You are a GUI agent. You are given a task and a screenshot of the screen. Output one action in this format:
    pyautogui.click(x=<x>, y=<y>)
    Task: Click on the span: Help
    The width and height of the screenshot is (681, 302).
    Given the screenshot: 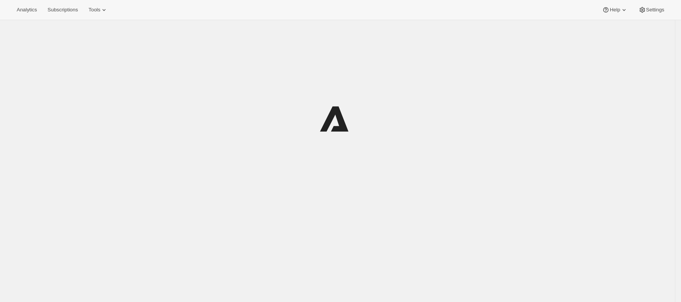 What is the action you would take?
    pyautogui.click(x=614, y=10)
    